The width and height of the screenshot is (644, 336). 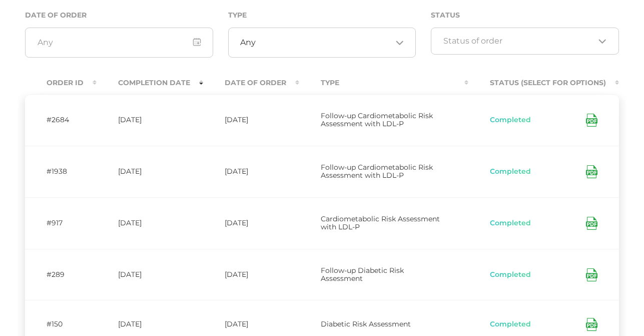 I want to click on td: #289, so click(x=61, y=274).